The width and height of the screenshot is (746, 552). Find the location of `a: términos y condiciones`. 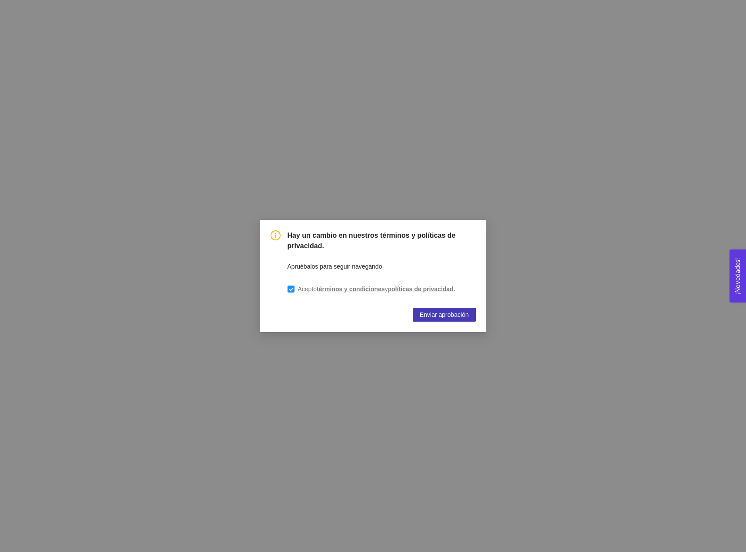

a: términos y condiciones is located at coordinates (350, 289).